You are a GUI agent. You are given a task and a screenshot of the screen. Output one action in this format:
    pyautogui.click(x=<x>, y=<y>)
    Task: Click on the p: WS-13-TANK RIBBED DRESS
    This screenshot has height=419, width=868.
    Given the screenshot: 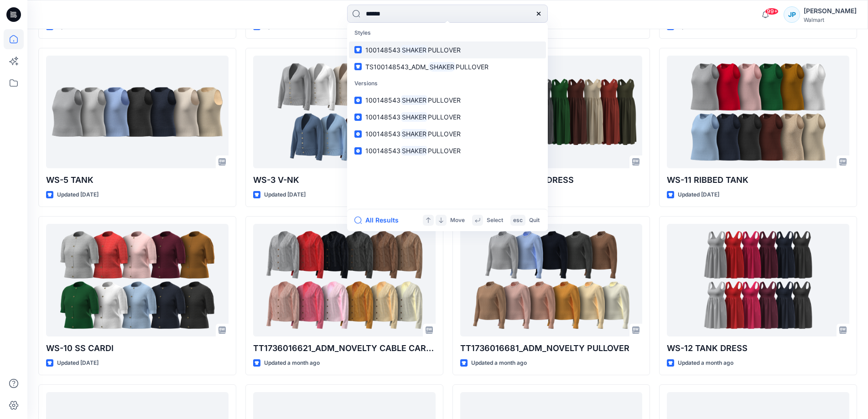 What is the action you would take?
    pyautogui.click(x=551, y=180)
    